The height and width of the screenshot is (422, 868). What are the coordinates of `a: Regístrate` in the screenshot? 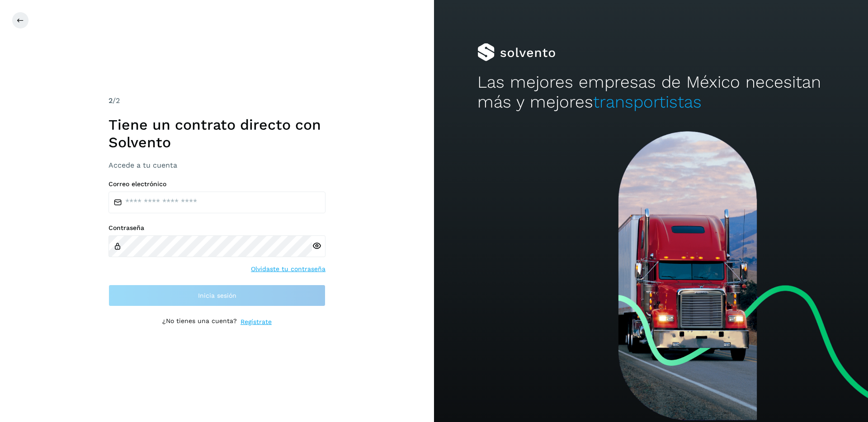 It's located at (256, 322).